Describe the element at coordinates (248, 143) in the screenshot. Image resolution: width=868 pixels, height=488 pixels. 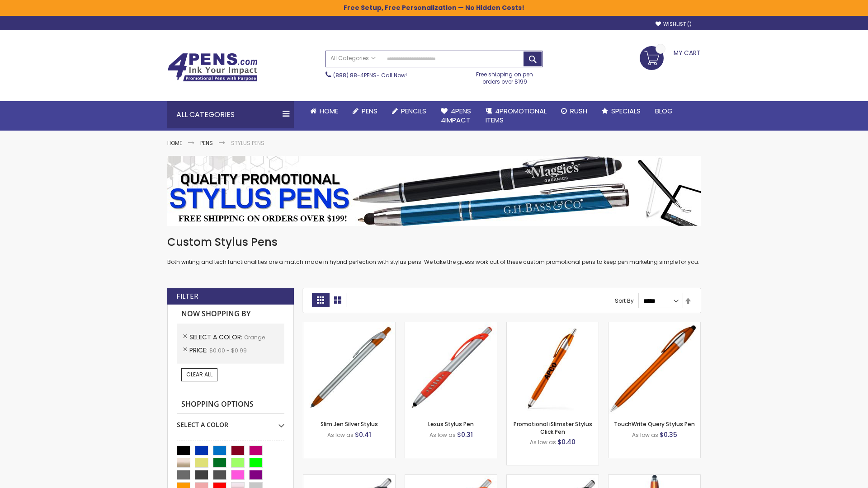
I see `strong: Stylus Pens` at that location.